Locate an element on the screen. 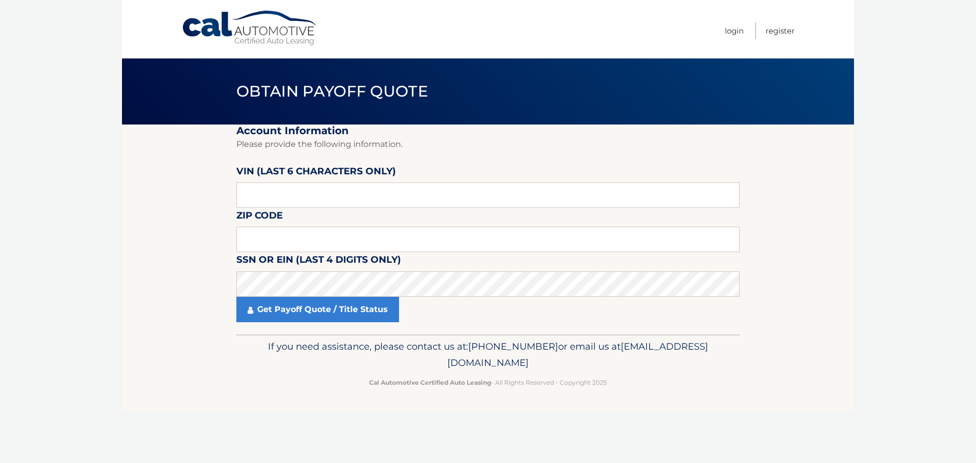 This screenshot has height=463, width=976. label: SSN or EIN (last 4 digits only) is located at coordinates (319, 261).